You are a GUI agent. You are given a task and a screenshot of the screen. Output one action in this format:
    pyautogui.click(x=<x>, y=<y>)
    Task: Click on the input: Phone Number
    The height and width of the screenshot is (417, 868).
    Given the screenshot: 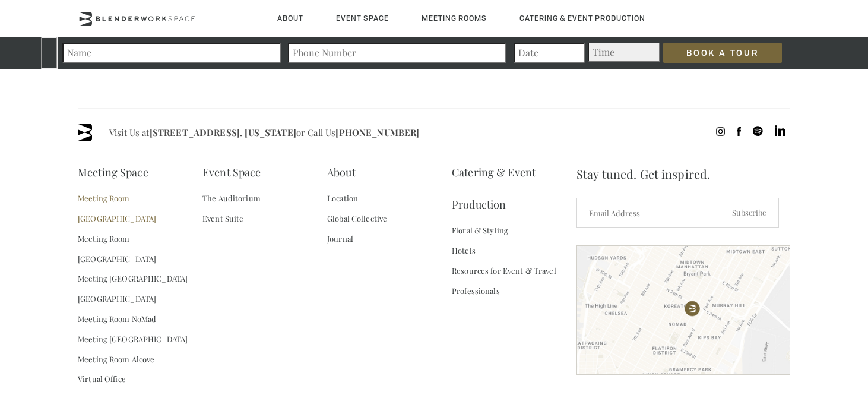 What is the action you would take?
    pyautogui.click(x=397, y=53)
    